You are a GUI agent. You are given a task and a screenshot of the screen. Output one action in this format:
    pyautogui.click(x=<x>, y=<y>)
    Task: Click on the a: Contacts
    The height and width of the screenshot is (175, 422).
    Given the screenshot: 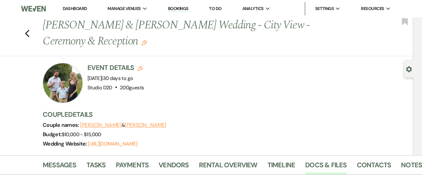 What is the action you would take?
    pyautogui.click(x=374, y=167)
    